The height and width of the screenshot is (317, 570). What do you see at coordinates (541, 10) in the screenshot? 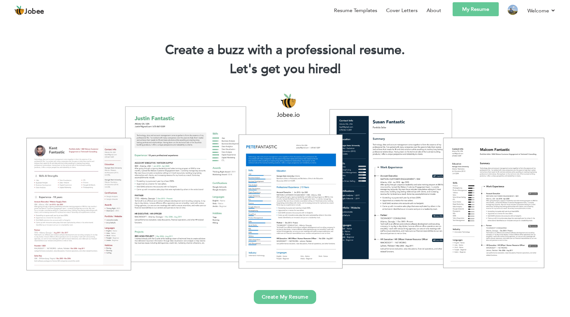
I see `a: Welcome` at bounding box center [541, 10].